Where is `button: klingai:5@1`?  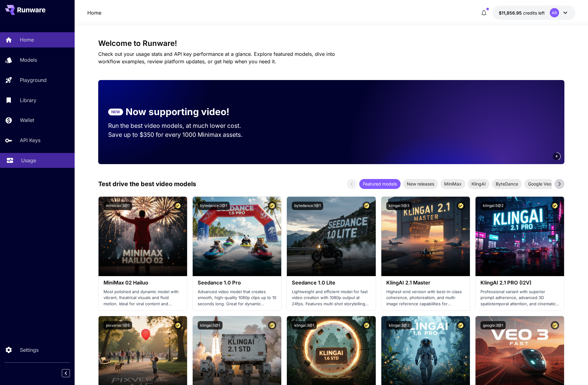 button: klingai:5@1 is located at coordinates (210, 326).